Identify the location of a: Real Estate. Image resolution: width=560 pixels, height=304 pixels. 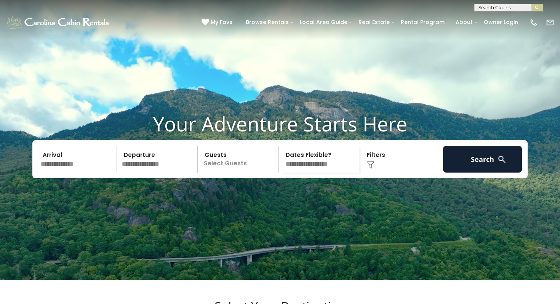
(374, 22).